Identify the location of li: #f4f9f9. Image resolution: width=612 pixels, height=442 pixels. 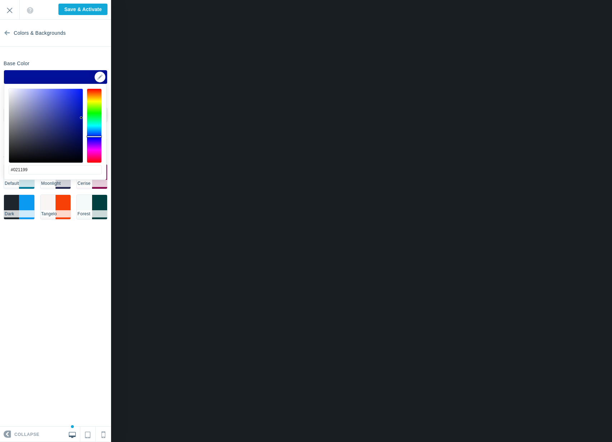
(84, 207).